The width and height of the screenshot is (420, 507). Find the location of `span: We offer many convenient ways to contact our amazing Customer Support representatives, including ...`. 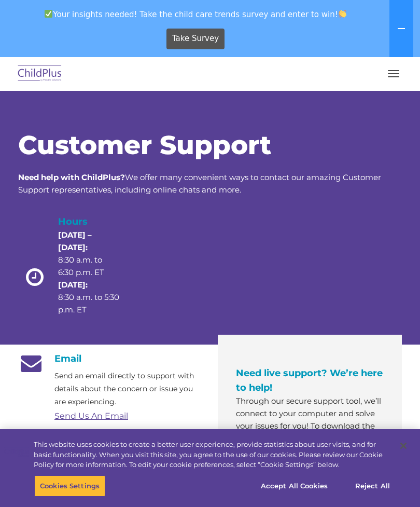

span: We offer many convenient ways to contact our amazing Customer Support representatives, including ... is located at coordinates (199, 183).